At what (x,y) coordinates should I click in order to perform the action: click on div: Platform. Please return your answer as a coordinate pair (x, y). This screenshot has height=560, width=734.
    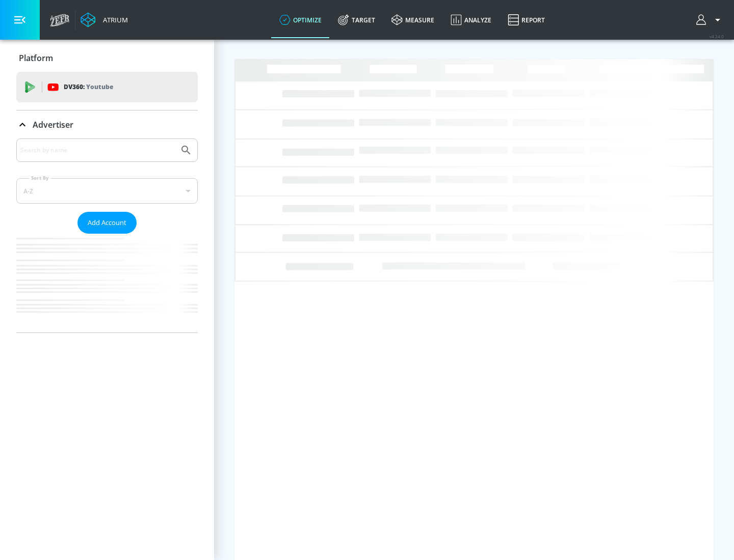
    Looking at the image, I should click on (107, 58).